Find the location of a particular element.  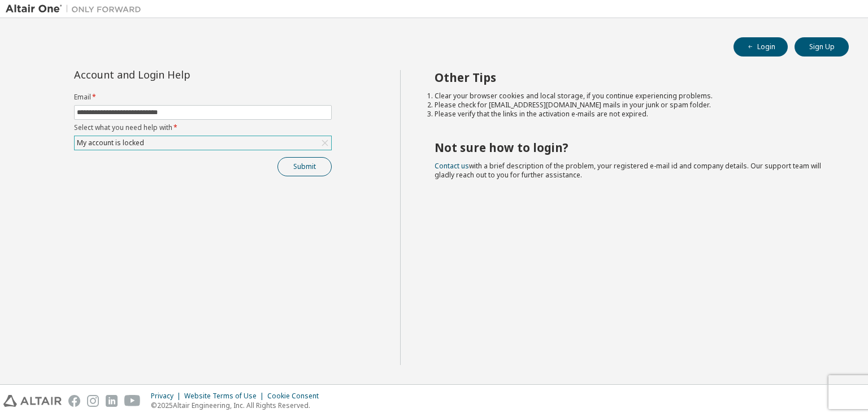

div: Account and Login Help is located at coordinates (177, 74).